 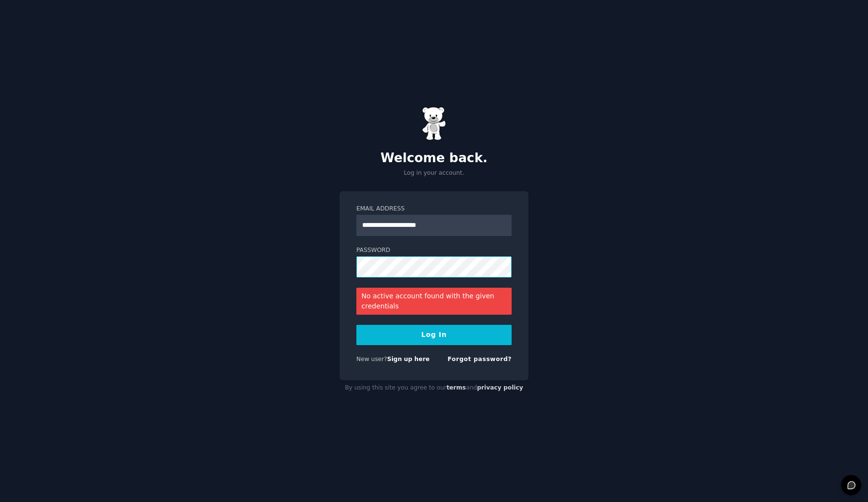 I want to click on span: New user?, so click(x=371, y=359).